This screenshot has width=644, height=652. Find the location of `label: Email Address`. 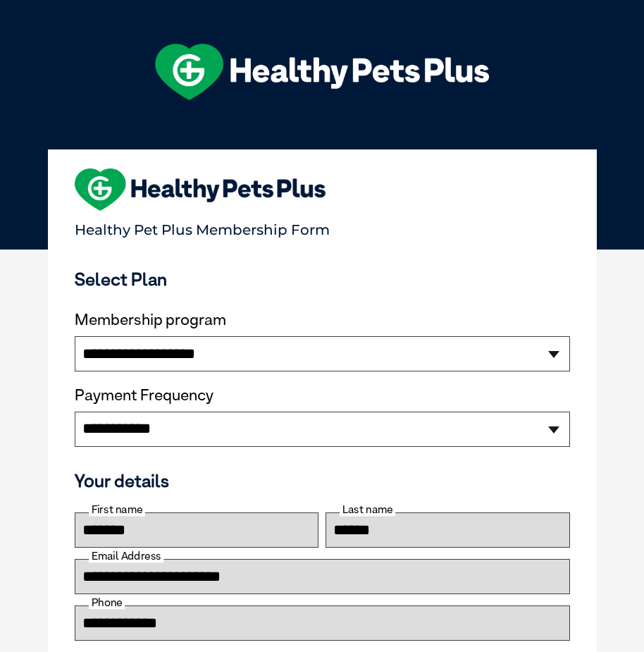

label: Email Address is located at coordinates (126, 556).